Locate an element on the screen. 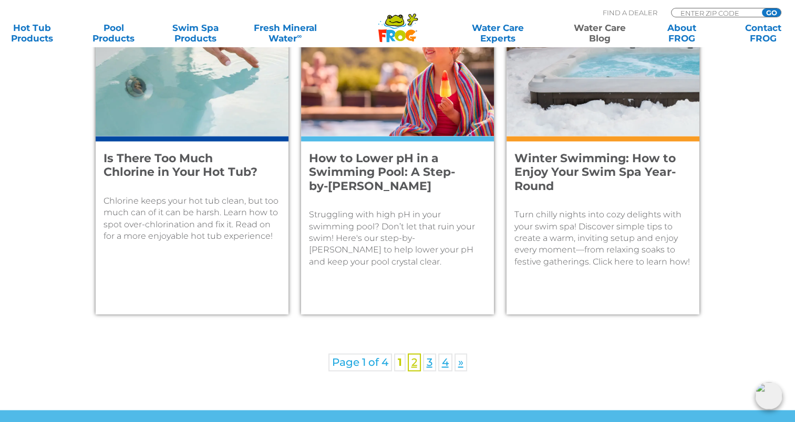 This screenshot has width=795, height=422. a: 3 is located at coordinates (429, 362).